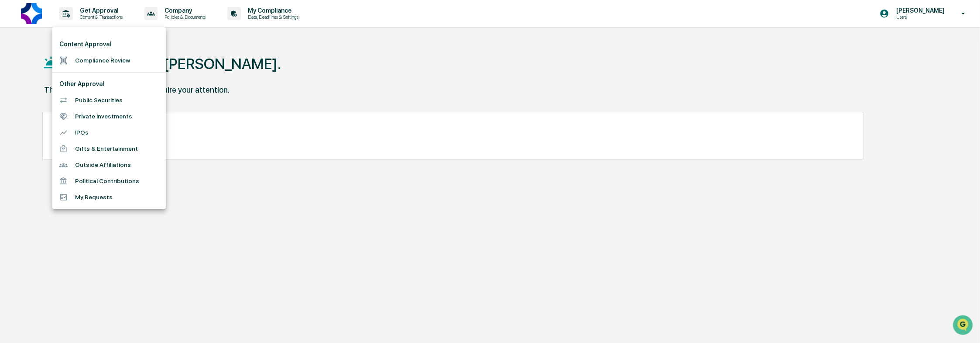 The width and height of the screenshot is (980, 343). What do you see at coordinates (109, 164) in the screenshot?
I see `li: Outside Affiliations` at bounding box center [109, 164].